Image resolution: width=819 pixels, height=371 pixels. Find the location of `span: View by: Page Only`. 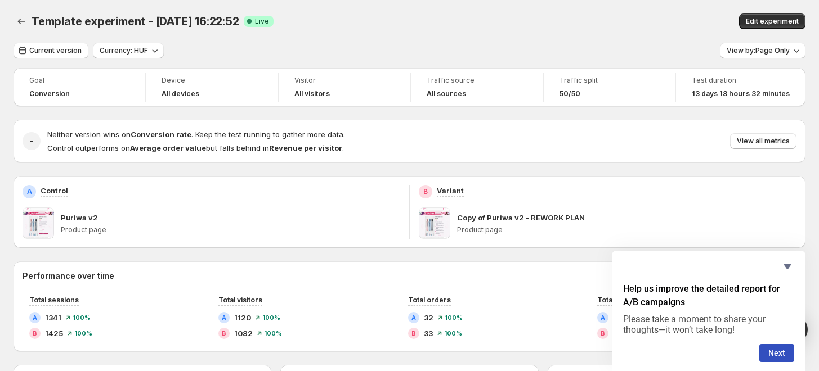

span: View by: Page Only is located at coordinates (758, 51).